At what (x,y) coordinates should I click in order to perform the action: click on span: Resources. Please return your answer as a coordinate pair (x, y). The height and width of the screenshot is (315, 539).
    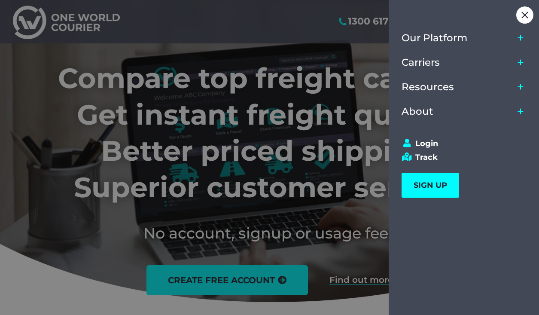
    Looking at the image, I should click on (427, 87).